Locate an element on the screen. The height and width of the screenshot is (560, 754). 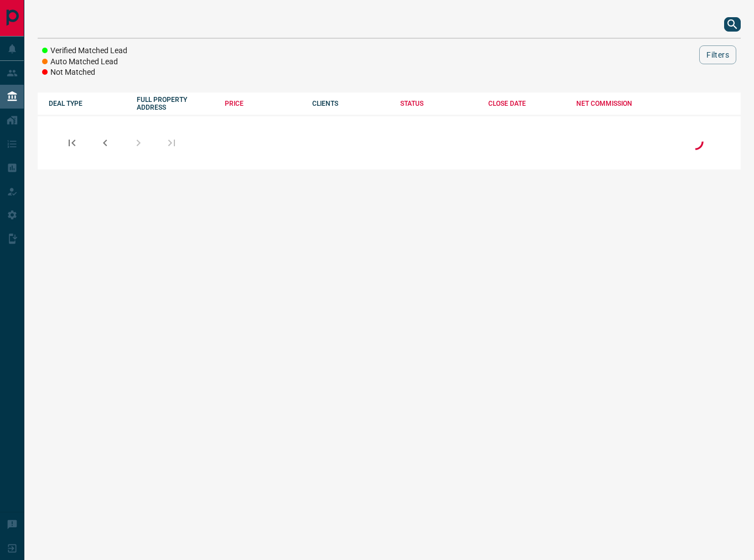
li: Verified Matched Lead is located at coordinates (85, 51).